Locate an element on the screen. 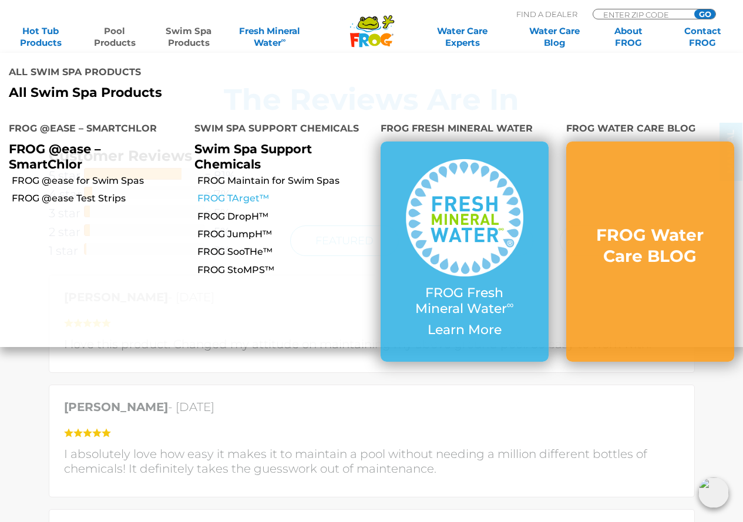 This screenshot has height=522, width=743. a: Hot TubProducts is located at coordinates (41, 37).